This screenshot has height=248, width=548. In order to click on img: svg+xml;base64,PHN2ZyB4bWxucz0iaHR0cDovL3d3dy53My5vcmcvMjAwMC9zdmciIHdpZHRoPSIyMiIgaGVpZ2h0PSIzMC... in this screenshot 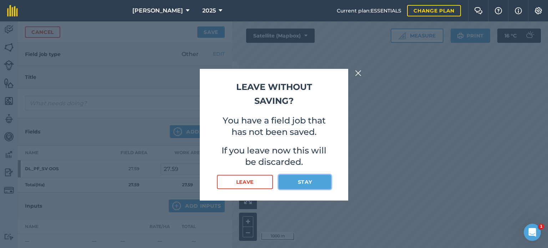, I will do `click(358, 73)`.